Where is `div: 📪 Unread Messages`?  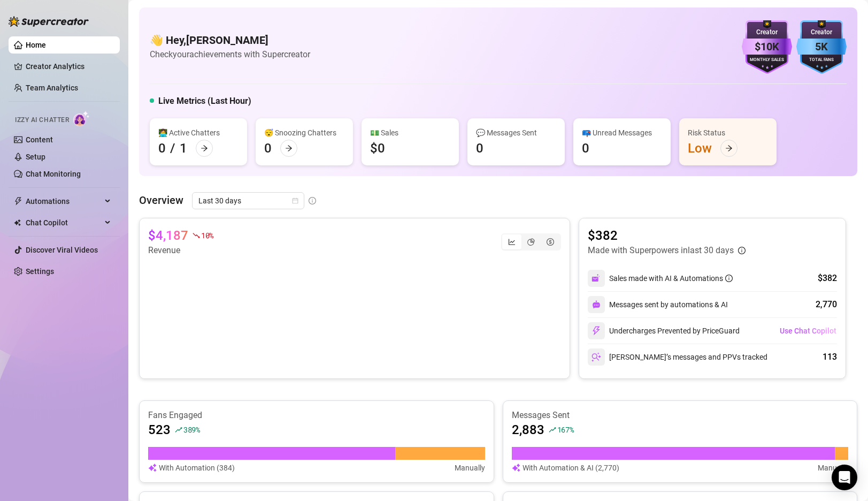
div: 📪 Unread Messages is located at coordinates (622, 133).